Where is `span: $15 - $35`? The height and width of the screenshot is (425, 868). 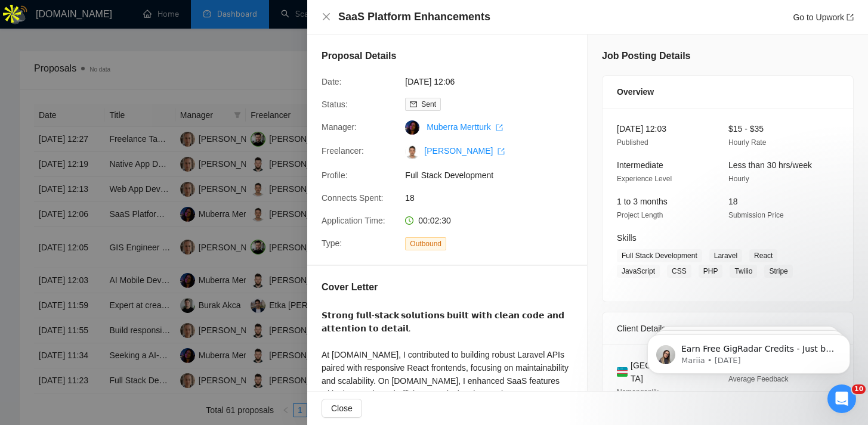 span: $15 - $35 is located at coordinates (746, 129).